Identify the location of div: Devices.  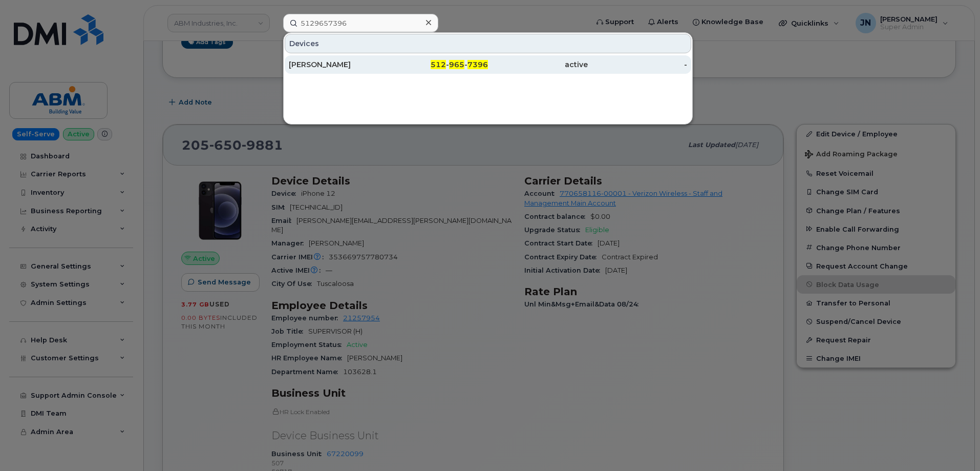
(488, 44).